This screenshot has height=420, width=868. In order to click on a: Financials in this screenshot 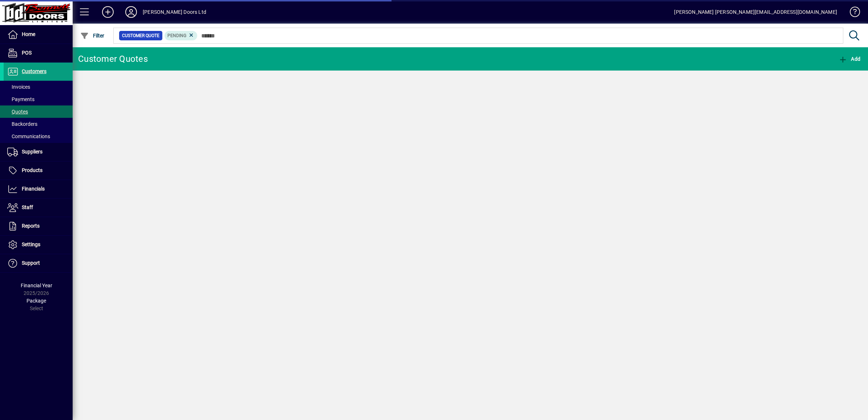, I will do `click(38, 189)`.